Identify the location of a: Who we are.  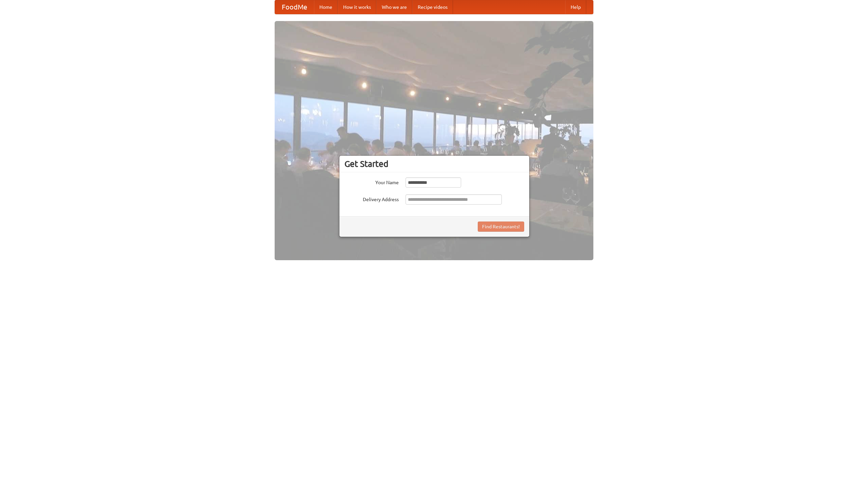
(394, 7).